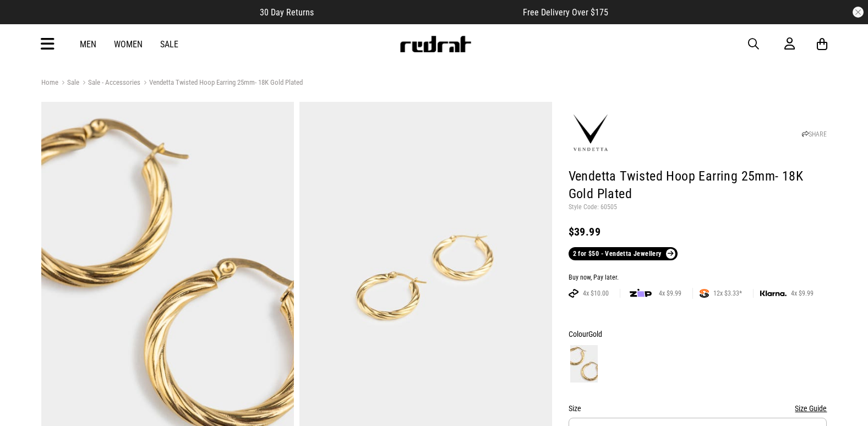 The width and height of the screenshot is (868, 426). Describe the element at coordinates (287, 12) in the screenshot. I see `span: 30 Day Returns` at that location.